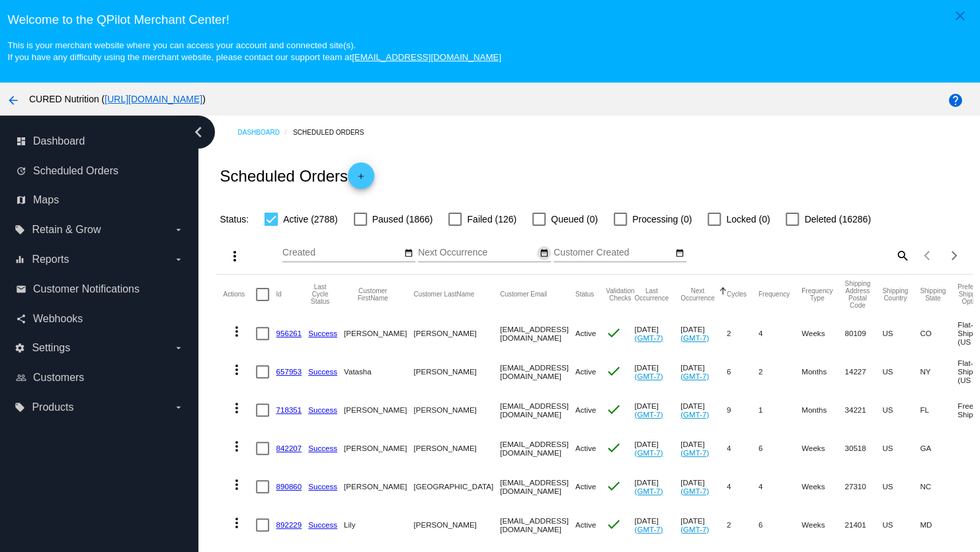  Describe the element at coordinates (817, 294) in the screenshot. I see `button: Change sorting for FrequencyType` at that location.